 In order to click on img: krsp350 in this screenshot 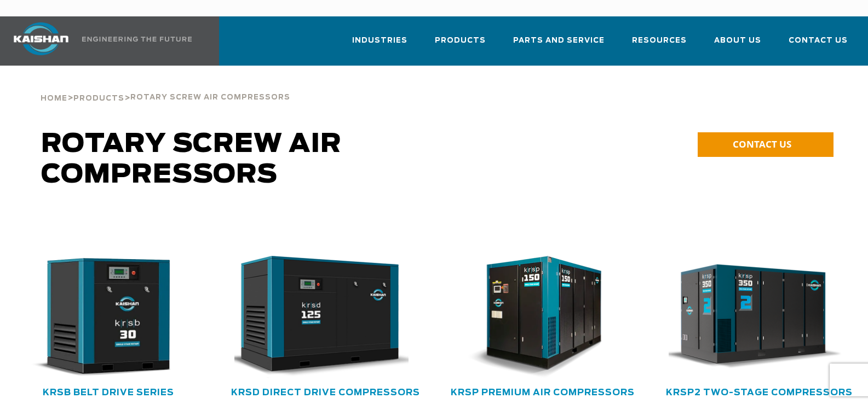, I will do `click(751, 317)`.